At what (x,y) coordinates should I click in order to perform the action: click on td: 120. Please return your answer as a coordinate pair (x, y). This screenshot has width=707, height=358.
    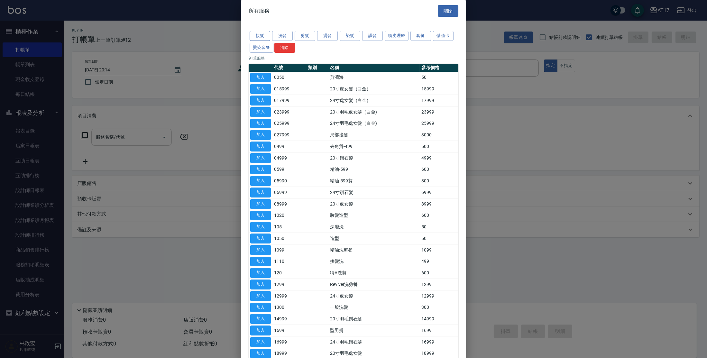
    Looking at the image, I should click on (289, 273).